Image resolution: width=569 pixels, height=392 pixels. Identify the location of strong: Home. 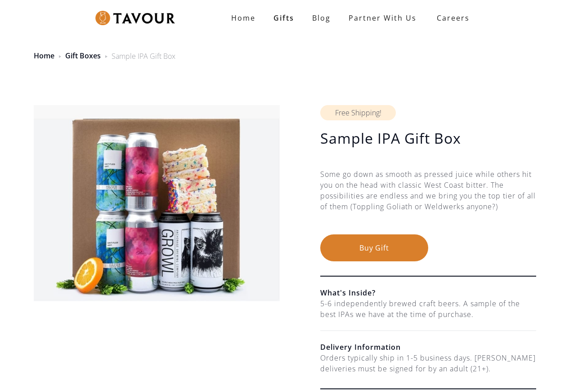
(244, 18).